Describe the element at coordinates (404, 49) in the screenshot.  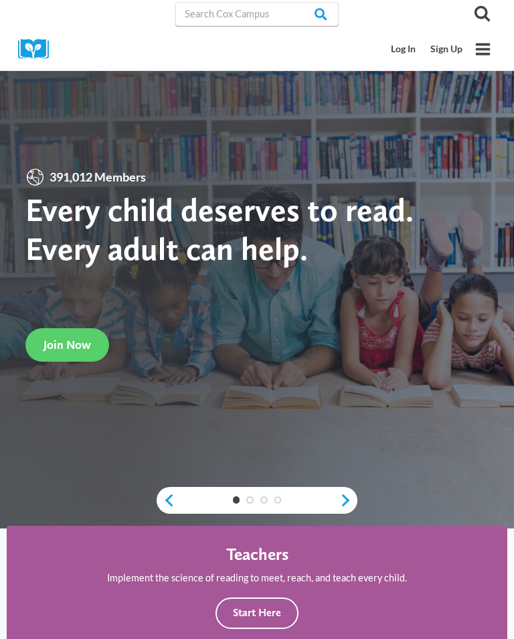
I see `a: Log In` at that location.